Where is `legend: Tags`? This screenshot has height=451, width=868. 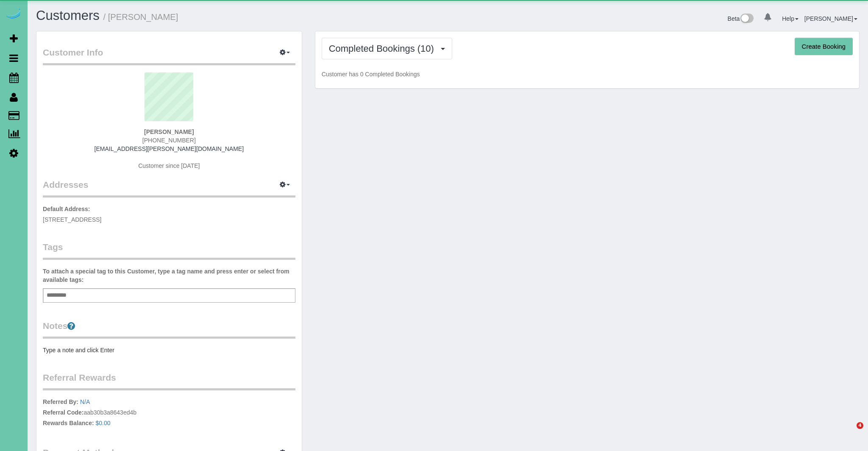 legend: Tags is located at coordinates (169, 250).